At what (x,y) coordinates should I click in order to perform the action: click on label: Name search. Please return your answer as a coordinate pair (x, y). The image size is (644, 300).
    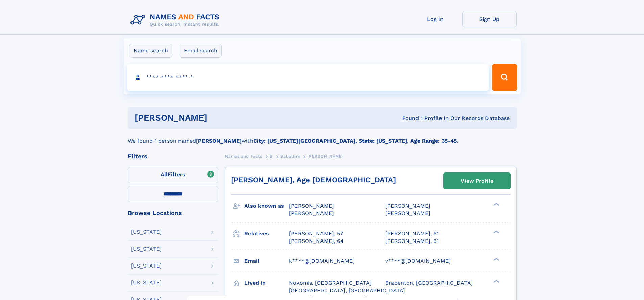
    Looking at the image, I should click on (151, 51).